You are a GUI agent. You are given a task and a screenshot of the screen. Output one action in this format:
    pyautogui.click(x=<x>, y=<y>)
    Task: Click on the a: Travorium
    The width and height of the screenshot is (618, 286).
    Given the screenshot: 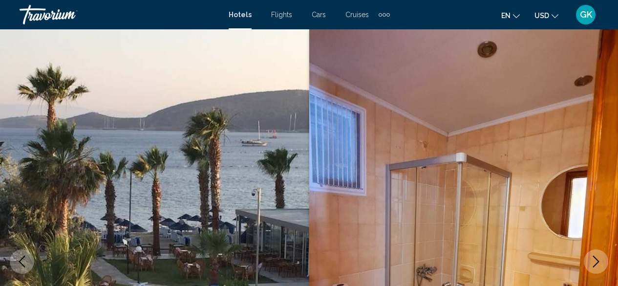 What is the action you would take?
    pyautogui.click(x=119, y=15)
    